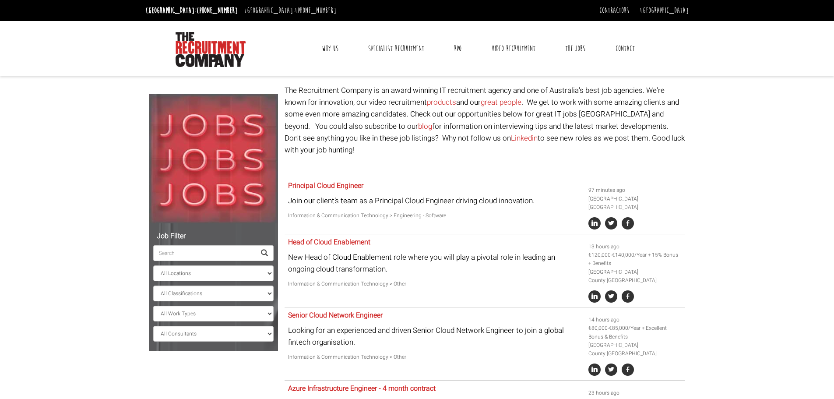 The image size is (834, 399). I want to click on a: blog, so click(425, 126).